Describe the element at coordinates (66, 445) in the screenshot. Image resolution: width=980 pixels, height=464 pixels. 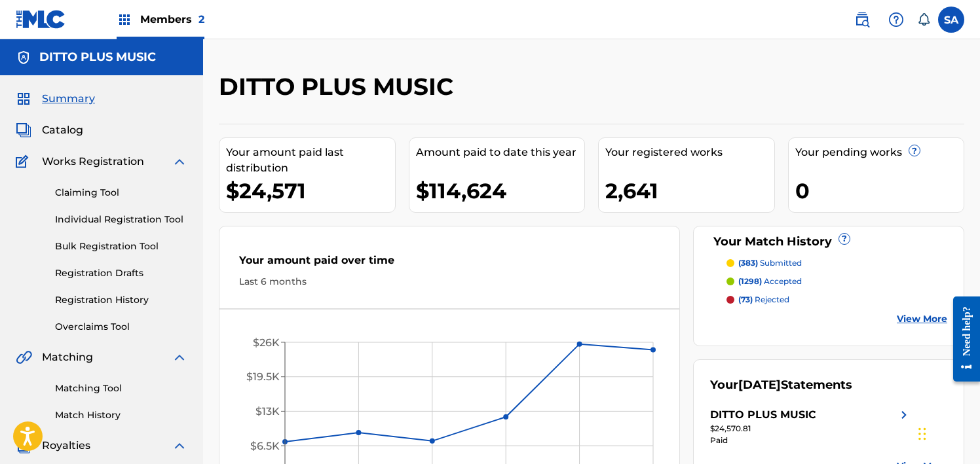
I see `span: Royalties` at that location.